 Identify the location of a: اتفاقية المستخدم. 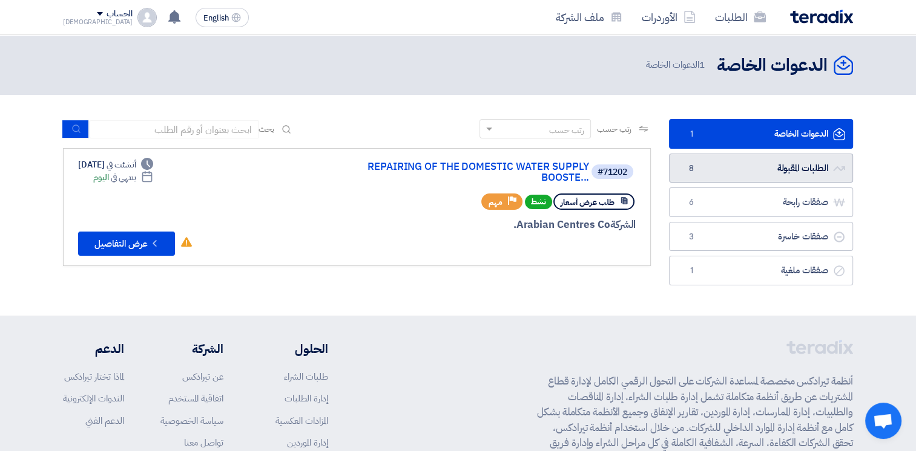
(195, 399).